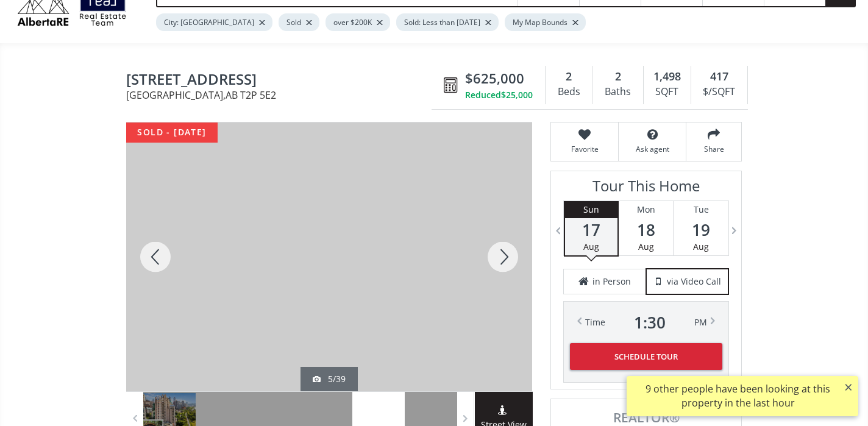  Describe the element at coordinates (517, 95) in the screenshot. I see `span: $25,000` at that location.